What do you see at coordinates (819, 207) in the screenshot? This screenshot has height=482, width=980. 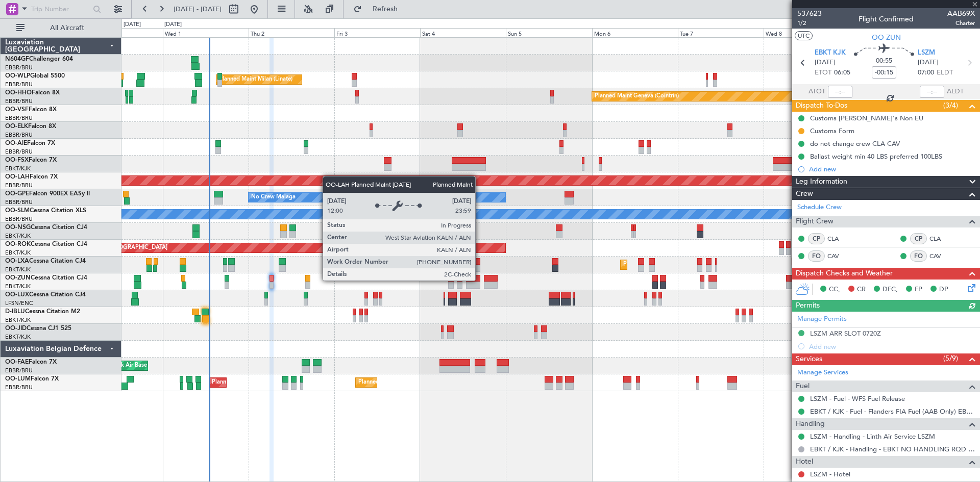 I see `a: Schedule Crew` at bounding box center [819, 207].